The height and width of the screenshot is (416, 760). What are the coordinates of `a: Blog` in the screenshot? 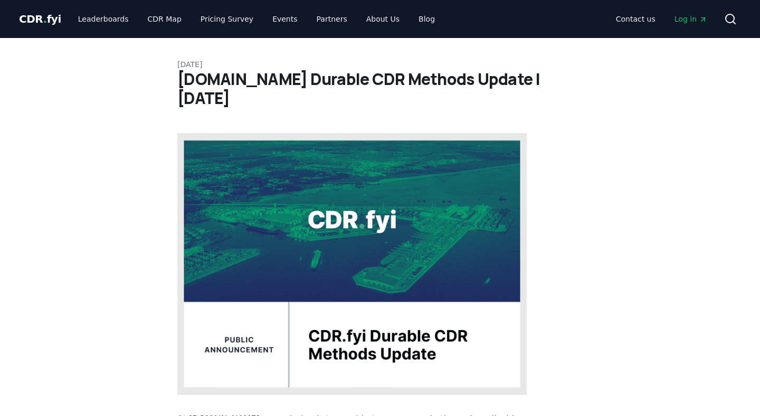 It's located at (426, 19).